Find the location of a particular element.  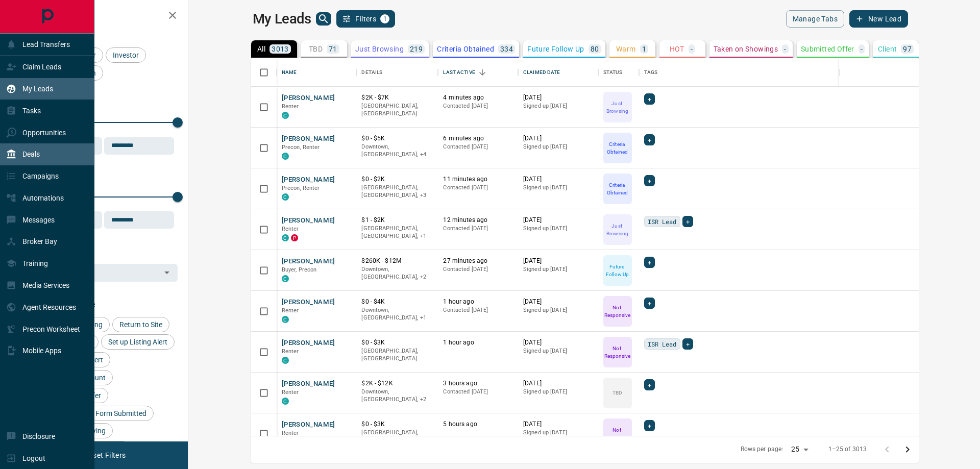

p: $2K - $7K is located at coordinates (397, 98).